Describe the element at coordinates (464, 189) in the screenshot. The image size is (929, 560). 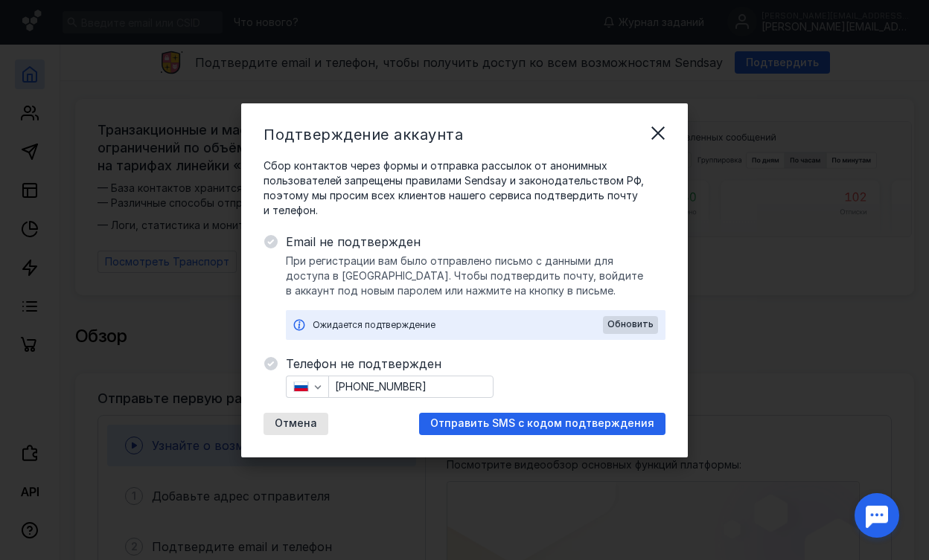
I see `span: Сбор контактов через формы и отправка рассылок от анонимных пользователей запрещены правилами Sen...` at that location.